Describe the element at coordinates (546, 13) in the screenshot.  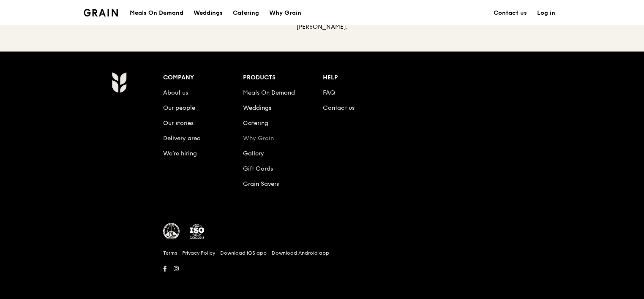
I see `a: Log in` at that location.